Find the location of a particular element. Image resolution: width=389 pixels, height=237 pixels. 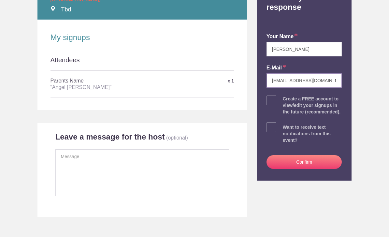

span: Tbd is located at coordinates (66, 9).